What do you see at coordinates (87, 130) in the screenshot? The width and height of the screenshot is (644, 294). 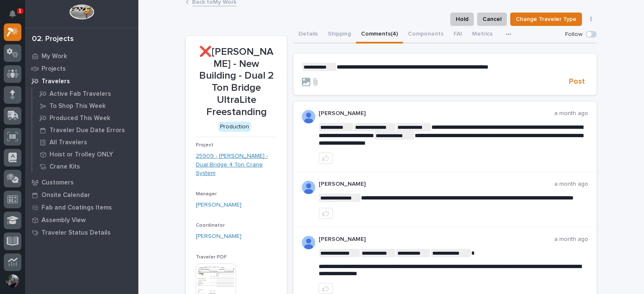 I see `p: Traveler Due Date Errors` at bounding box center [87, 130].